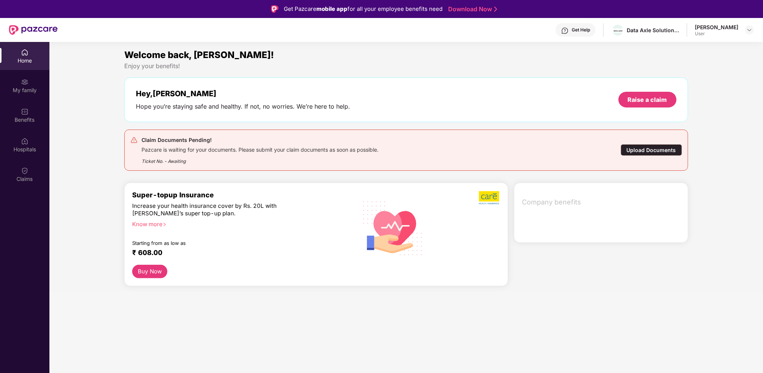 The height and width of the screenshot is (373, 763). Describe the element at coordinates (580, 30) in the screenshot. I see `div: Get Help` at that location.